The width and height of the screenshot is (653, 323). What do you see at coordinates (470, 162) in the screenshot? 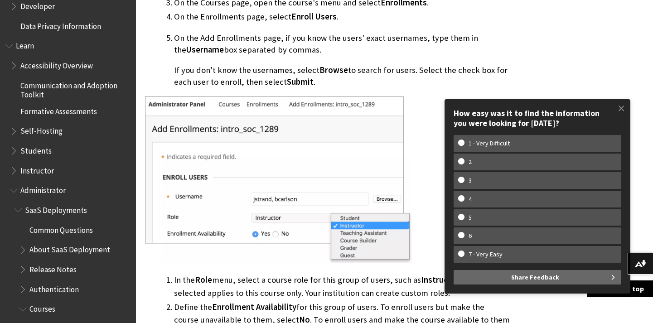
I see `w-span: 2` at bounding box center [470, 162].